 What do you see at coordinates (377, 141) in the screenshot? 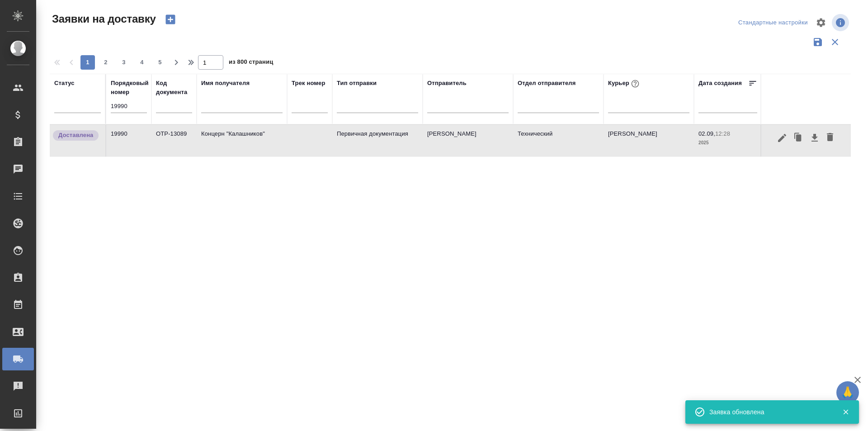
I see `td: Первичная документация` at bounding box center [377, 141].